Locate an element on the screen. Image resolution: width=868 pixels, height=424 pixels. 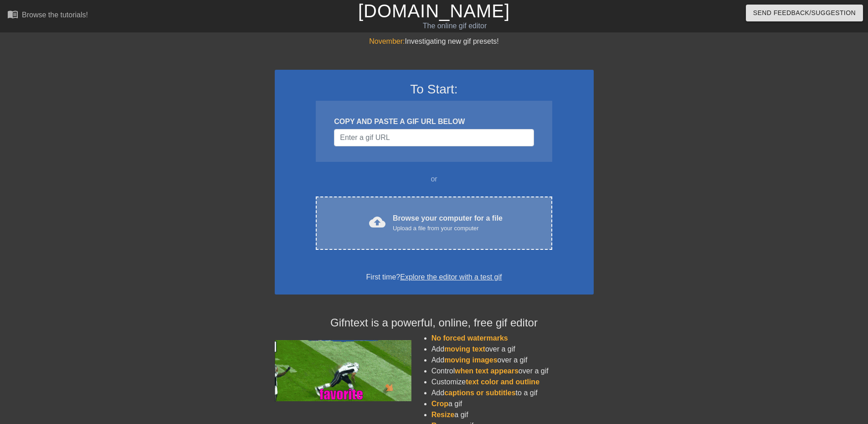
img: football_small.gif is located at coordinates (343, 371).